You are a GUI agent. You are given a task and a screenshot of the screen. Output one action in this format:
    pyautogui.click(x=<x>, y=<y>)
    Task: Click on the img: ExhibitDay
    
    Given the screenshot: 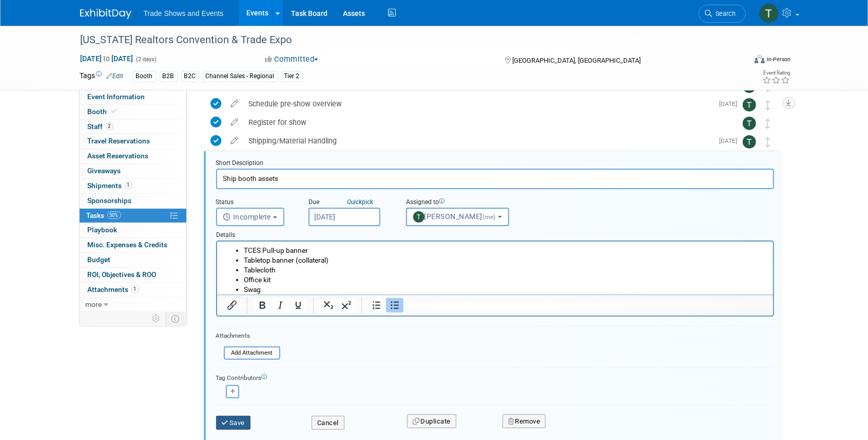 What is the action you would take?
    pyautogui.click(x=106, y=14)
    